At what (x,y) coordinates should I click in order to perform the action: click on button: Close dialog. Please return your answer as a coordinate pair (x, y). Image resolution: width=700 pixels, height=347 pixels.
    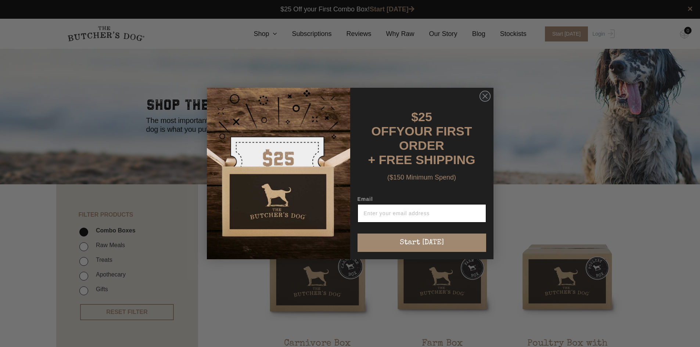
    Looking at the image, I should click on (485, 96).